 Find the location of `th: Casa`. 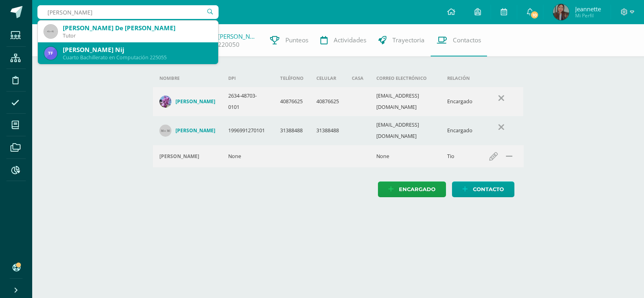

th: Casa is located at coordinates (357, 78).